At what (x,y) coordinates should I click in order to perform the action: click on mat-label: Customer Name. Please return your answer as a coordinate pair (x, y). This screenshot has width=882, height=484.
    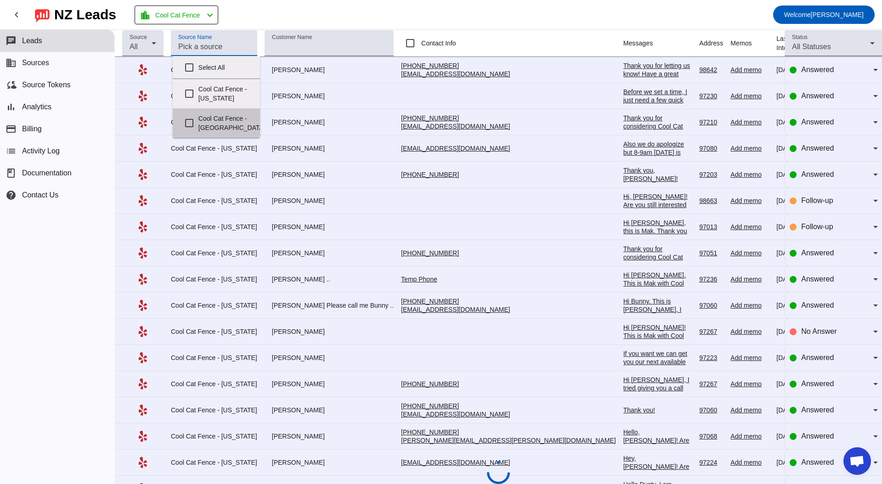
    Looking at the image, I should click on (292, 37).